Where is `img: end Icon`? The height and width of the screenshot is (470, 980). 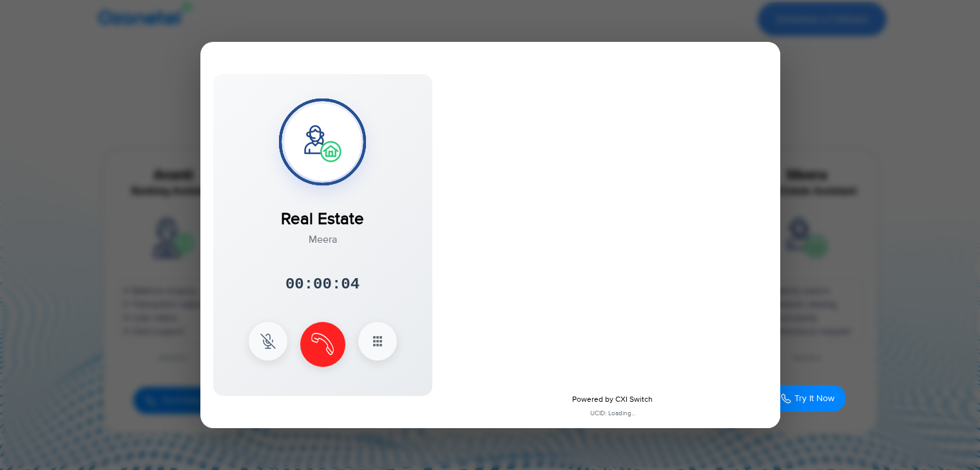 img: end Icon is located at coordinates (322, 344).